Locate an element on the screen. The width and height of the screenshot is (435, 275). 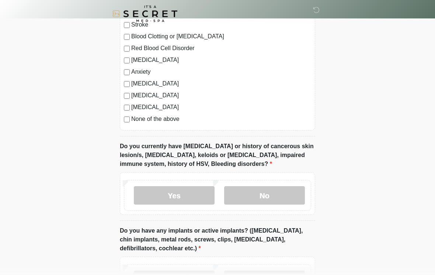
label: None of the above is located at coordinates (221, 120).